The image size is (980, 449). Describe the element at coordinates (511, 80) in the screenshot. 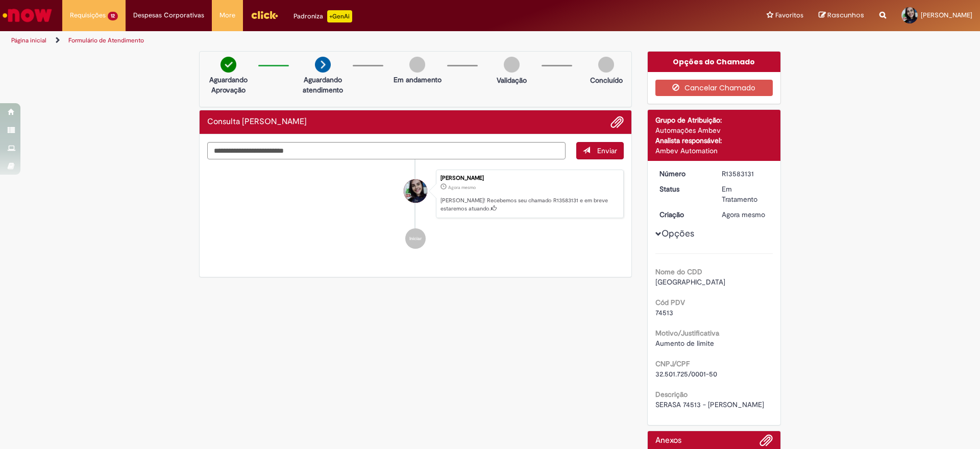

I see `p: Validação` at that location.